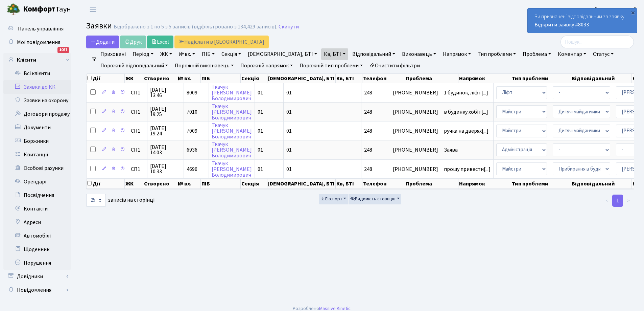  Describe the element at coordinates (134, 78) in the screenshot. I see `th: ЖК` at that location.